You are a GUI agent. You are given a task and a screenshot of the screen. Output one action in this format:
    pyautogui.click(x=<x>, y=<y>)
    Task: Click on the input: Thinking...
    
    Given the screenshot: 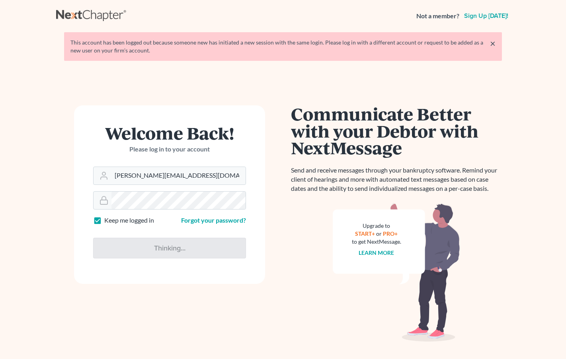 What is the action you would take?
    pyautogui.click(x=170, y=248)
    